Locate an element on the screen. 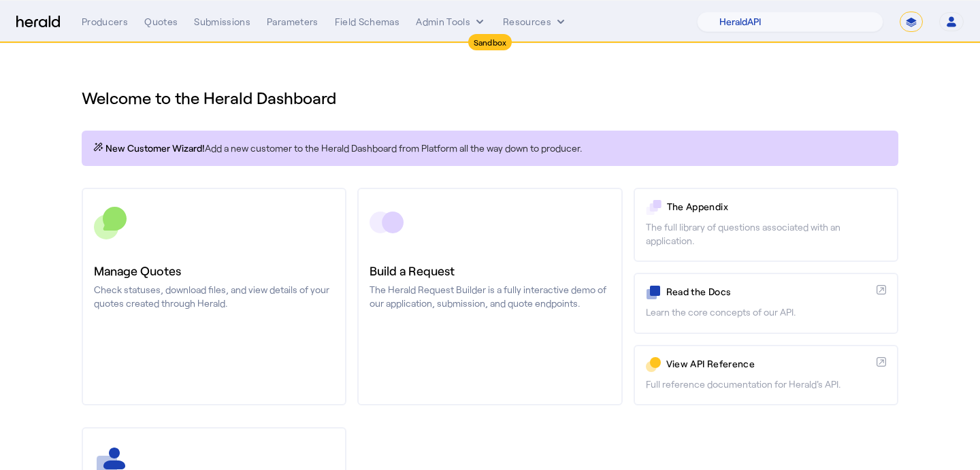 The height and width of the screenshot is (470, 980). div: Parameters is located at coordinates (292, 22).